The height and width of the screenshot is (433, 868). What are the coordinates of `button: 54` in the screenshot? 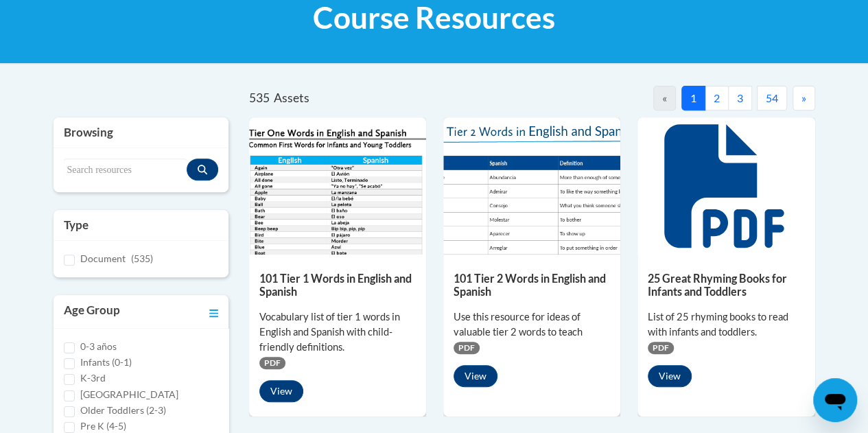 It's located at (772, 98).